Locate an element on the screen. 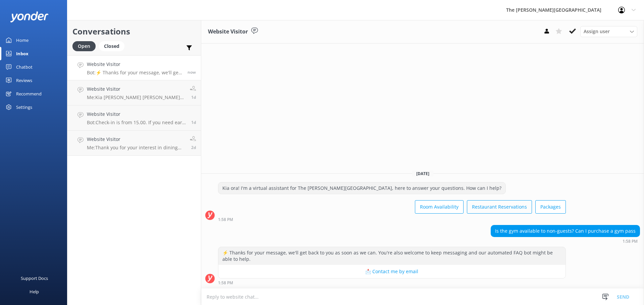 The image size is (644, 305). div: Home is located at coordinates (22, 40).